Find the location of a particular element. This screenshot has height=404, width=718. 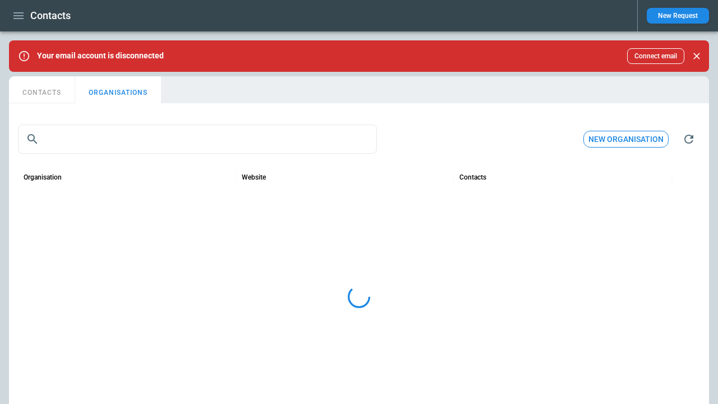

div: Website is located at coordinates (254, 177).